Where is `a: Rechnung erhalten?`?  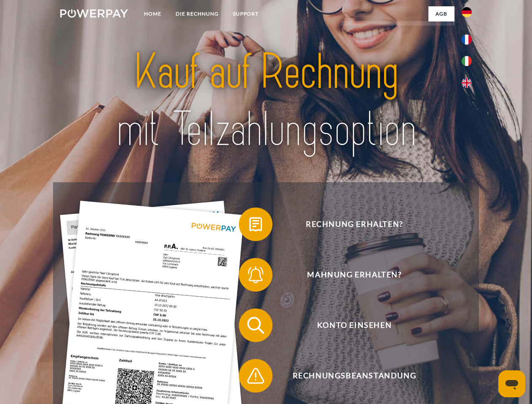
a: Rechnung erhalten? is located at coordinates (349, 225).